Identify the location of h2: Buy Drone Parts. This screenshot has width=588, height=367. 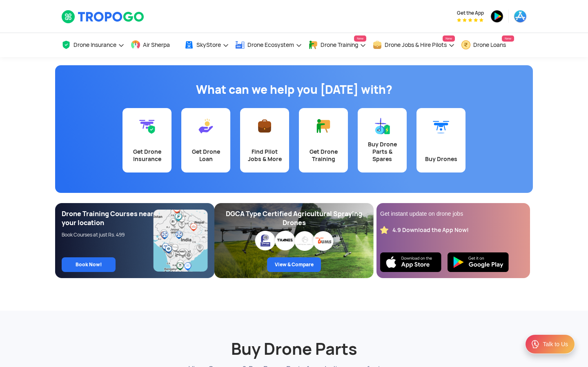
(294, 339).